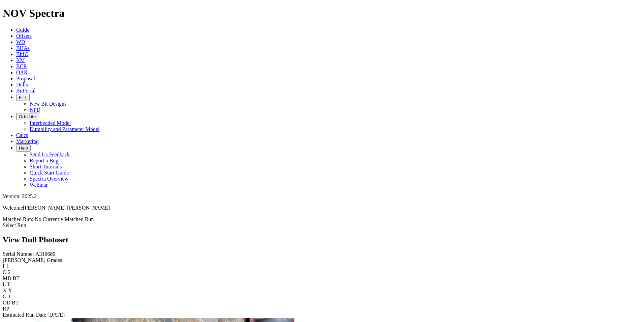 Image resolution: width=644 pixels, height=322 pixels. Describe the element at coordinates (23, 135) in the screenshot. I see `span: Calcs` at that location.